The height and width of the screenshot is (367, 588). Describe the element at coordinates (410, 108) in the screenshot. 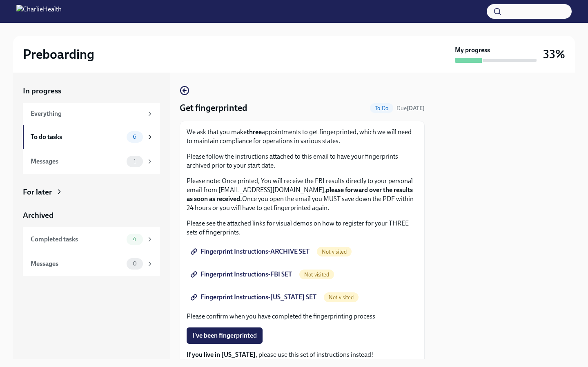

I see `span: Due` at that location.